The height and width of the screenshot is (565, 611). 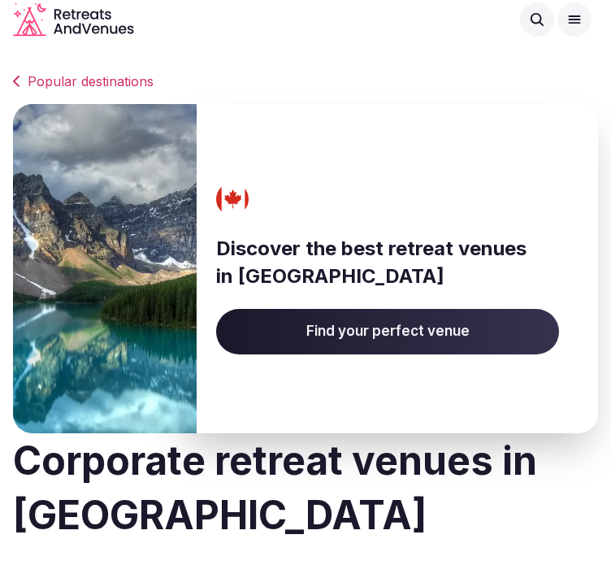 I want to click on svg: Retreats and Venues company logo, so click(x=73, y=20).